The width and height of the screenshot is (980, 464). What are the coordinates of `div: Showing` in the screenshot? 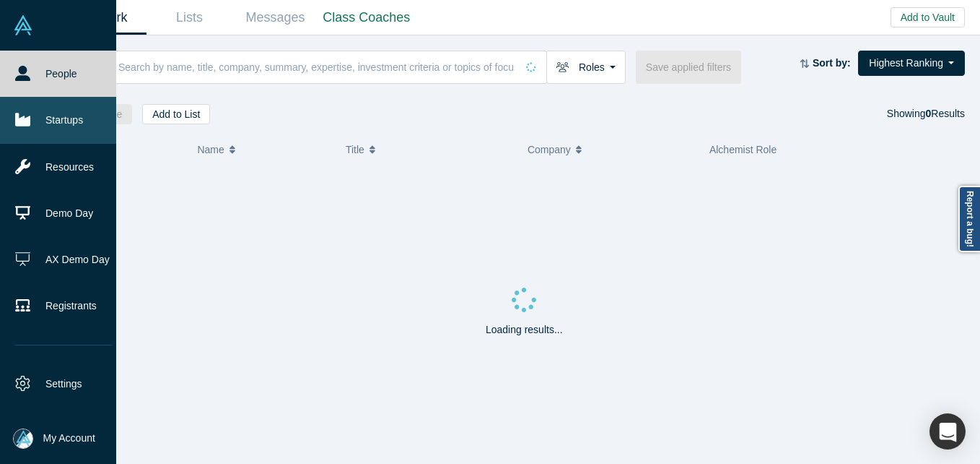 It's located at (925, 114).